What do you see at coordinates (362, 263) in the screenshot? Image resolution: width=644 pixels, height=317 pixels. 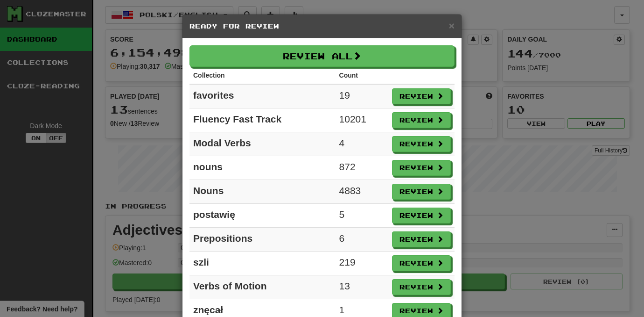 I see `td: 219` at bounding box center [362, 263].